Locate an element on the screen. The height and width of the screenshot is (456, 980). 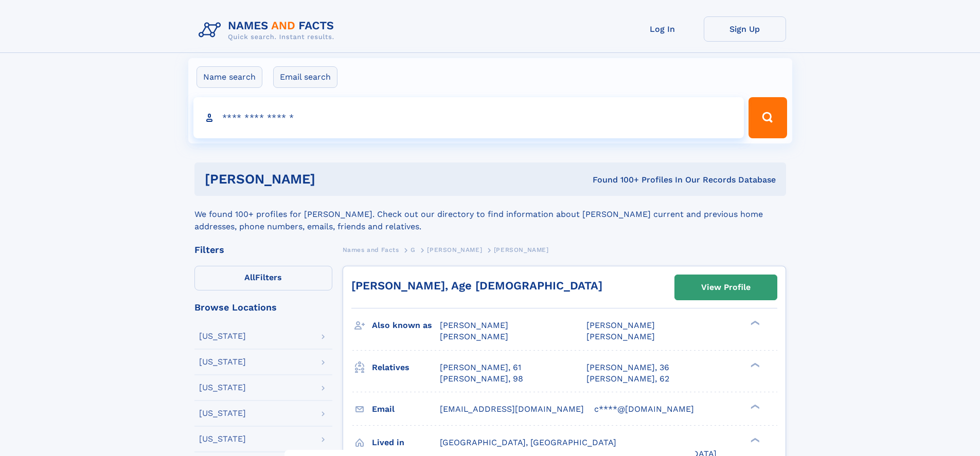
a: Names and Facts is located at coordinates (371, 250).